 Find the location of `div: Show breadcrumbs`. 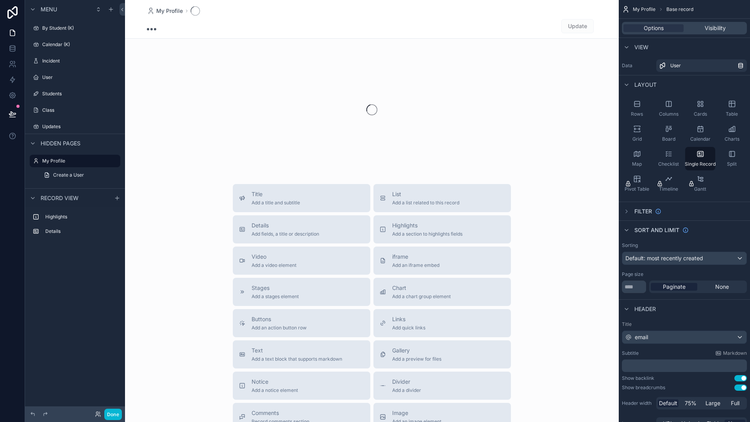

div: Show breadcrumbs is located at coordinates (644, 388).